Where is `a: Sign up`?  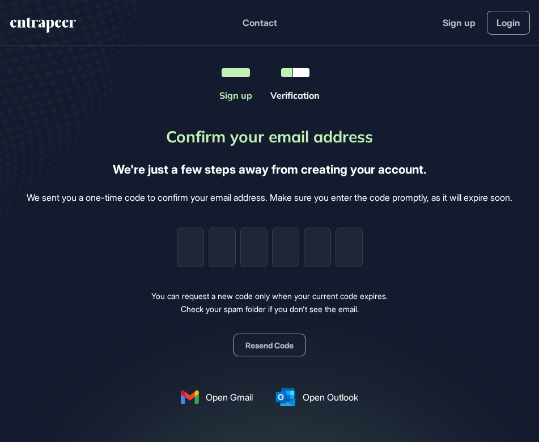
a: Sign up is located at coordinates (459, 23).